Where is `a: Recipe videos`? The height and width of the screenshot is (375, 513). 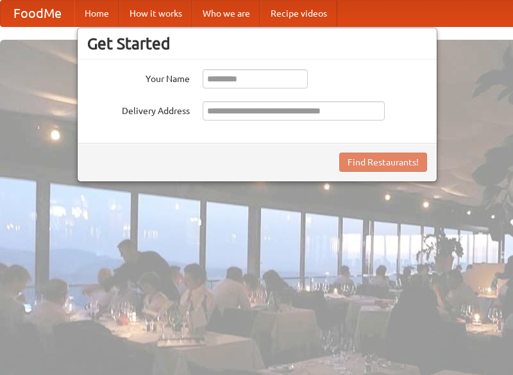
a: Recipe videos is located at coordinates (299, 13).